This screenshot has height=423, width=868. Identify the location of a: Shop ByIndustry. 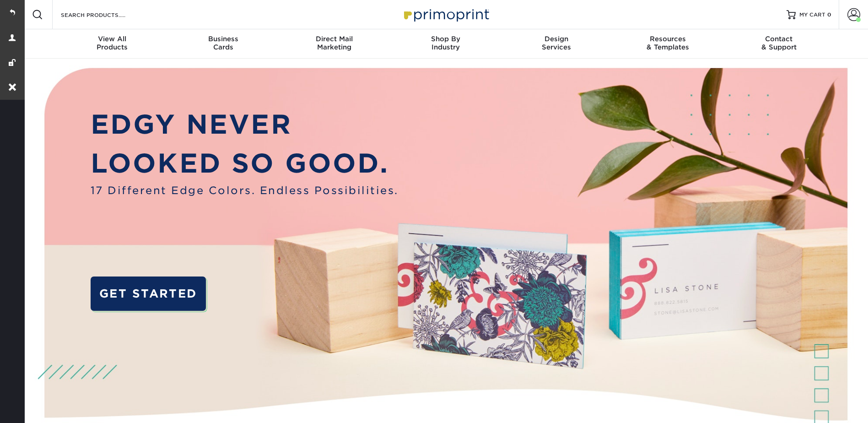
(445, 44).